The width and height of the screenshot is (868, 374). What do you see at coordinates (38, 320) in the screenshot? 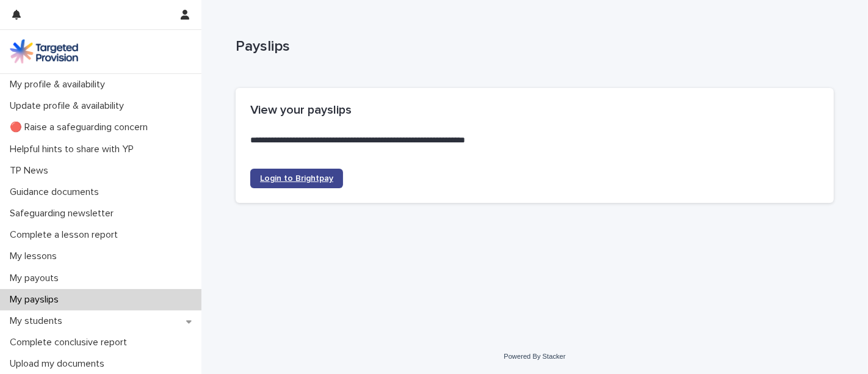
I see `p: My students` at bounding box center [38, 320].